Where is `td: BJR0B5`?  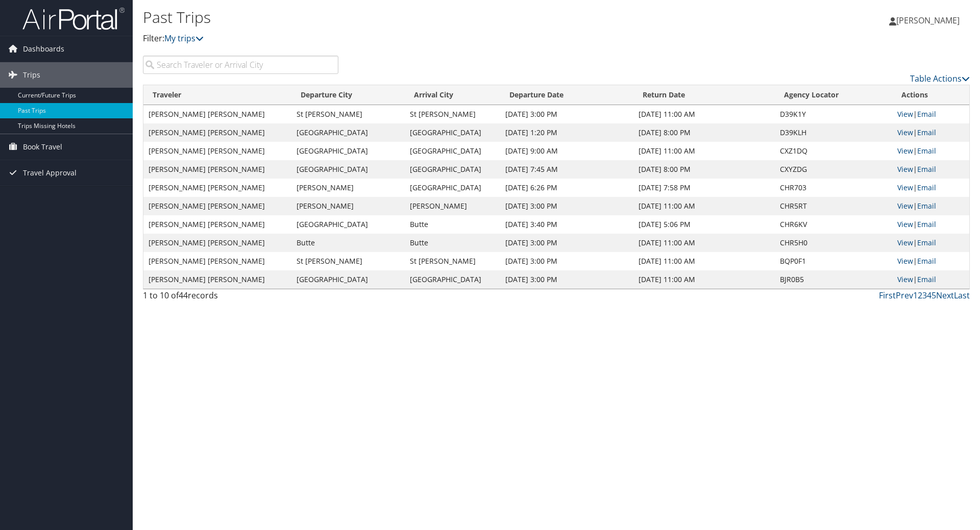 td: BJR0B5 is located at coordinates (833, 280).